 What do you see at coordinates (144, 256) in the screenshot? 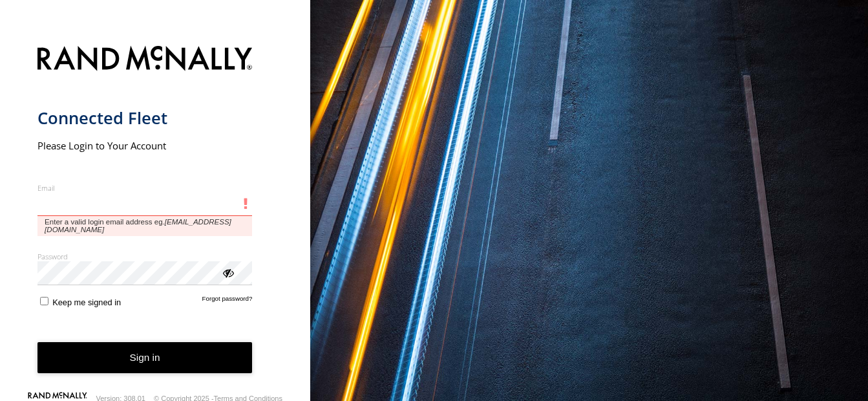
I see `label: Password` at bounding box center [144, 256].